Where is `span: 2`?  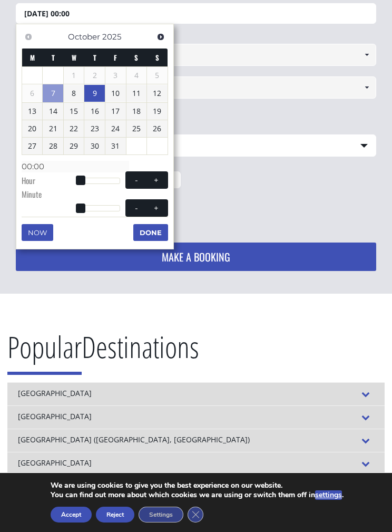 span: 2 is located at coordinates (94, 75).